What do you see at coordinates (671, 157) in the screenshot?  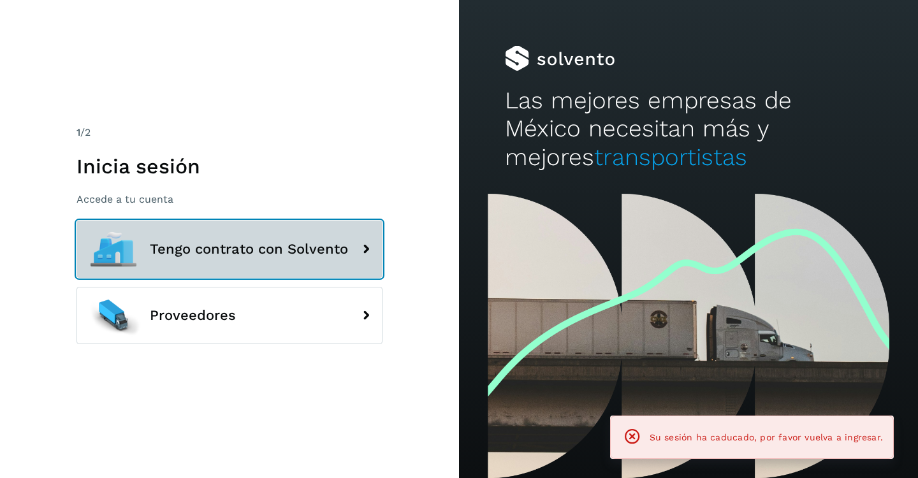 I see `span: transportistas` at bounding box center [671, 157].